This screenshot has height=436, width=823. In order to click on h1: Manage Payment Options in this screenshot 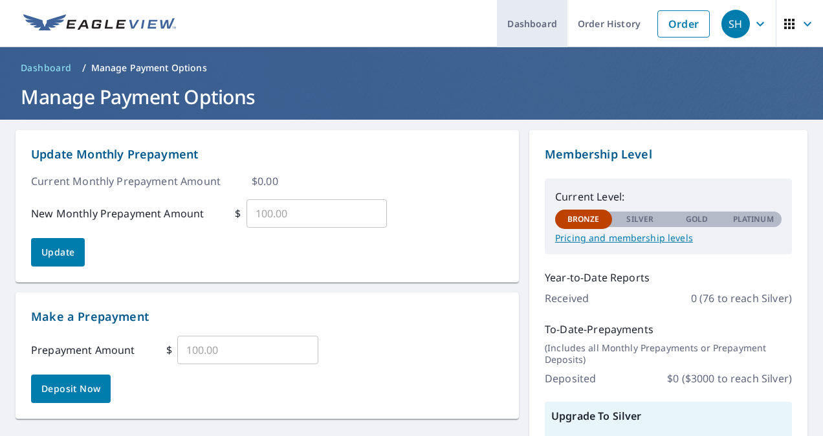, I will do `click(412, 96)`.